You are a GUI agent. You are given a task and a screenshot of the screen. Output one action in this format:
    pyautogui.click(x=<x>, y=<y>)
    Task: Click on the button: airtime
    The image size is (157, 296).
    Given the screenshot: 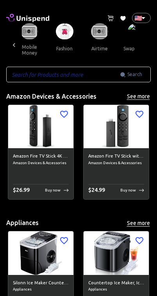 What is the action you would take?
    pyautogui.click(x=100, y=49)
    